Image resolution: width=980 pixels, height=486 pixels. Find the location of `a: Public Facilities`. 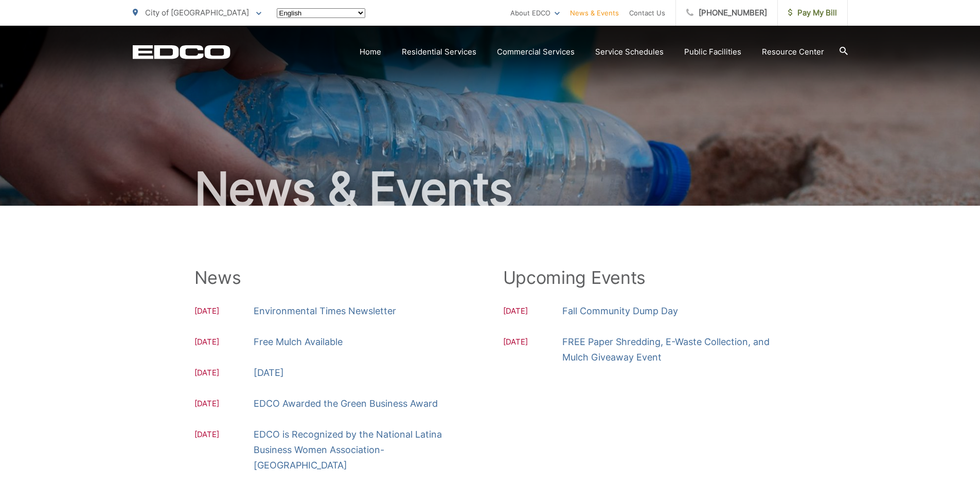

a: Public Facilities is located at coordinates (712, 52).